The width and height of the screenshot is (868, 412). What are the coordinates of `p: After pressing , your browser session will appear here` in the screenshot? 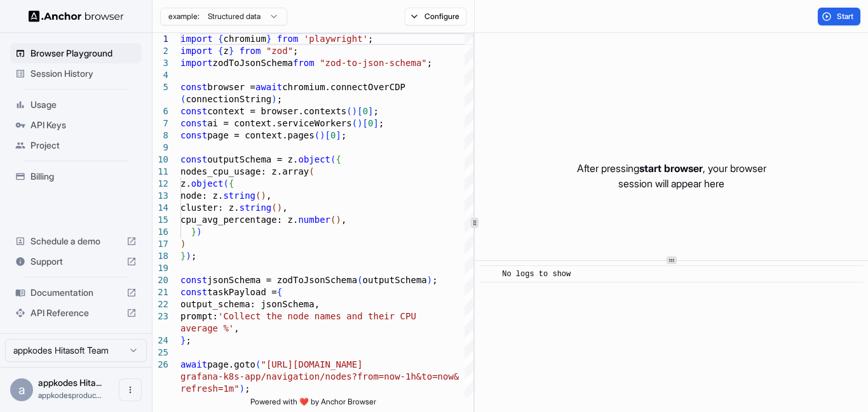 It's located at (671, 176).